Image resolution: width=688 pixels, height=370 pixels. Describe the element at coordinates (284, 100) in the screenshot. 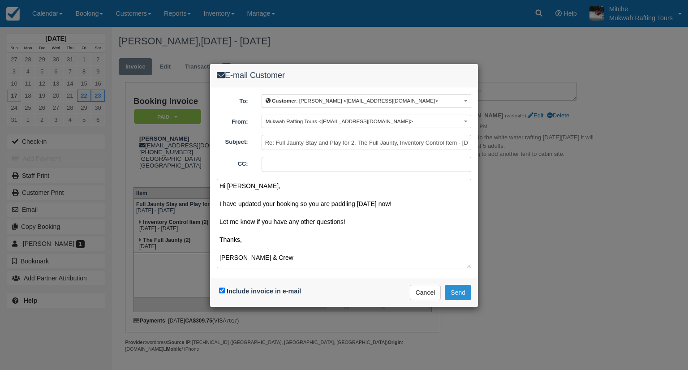

I see `b: Customer` at that location.